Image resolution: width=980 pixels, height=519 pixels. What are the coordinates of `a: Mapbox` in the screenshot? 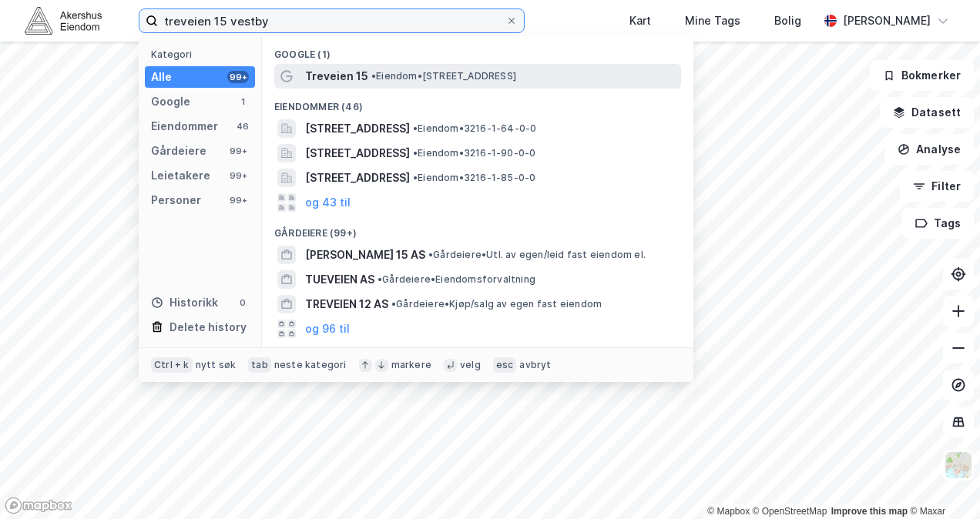 It's located at (729, 512).